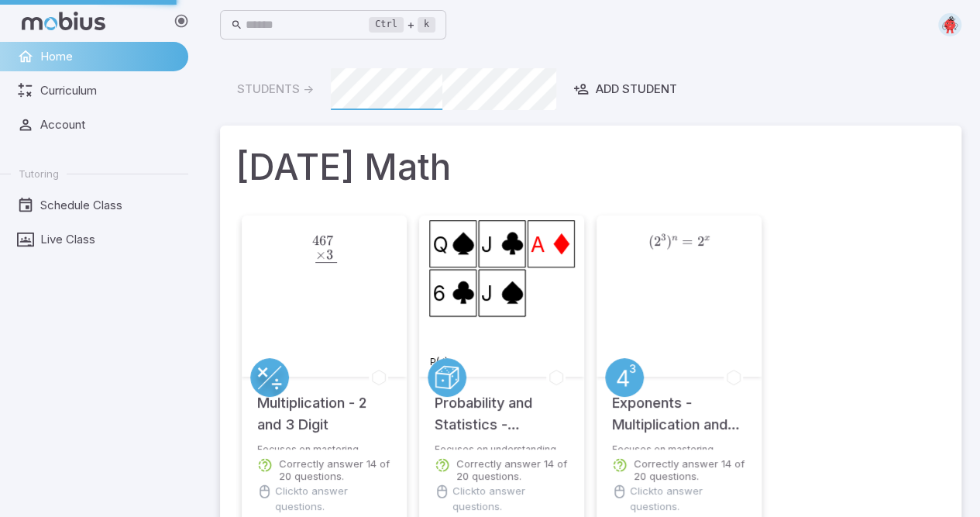 This screenshot has width=980, height=517. Describe the element at coordinates (447, 378) in the screenshot. I see `a: Probability` at that location.